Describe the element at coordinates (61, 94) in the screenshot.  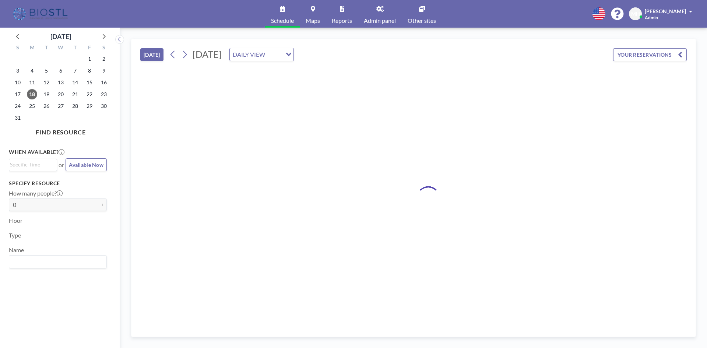
I see `span: Wednesday, August 20, 2025` at that location.